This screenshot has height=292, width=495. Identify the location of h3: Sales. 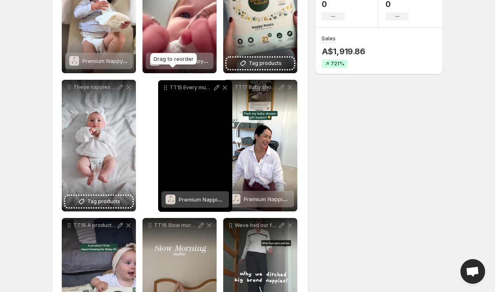
(328, 38).